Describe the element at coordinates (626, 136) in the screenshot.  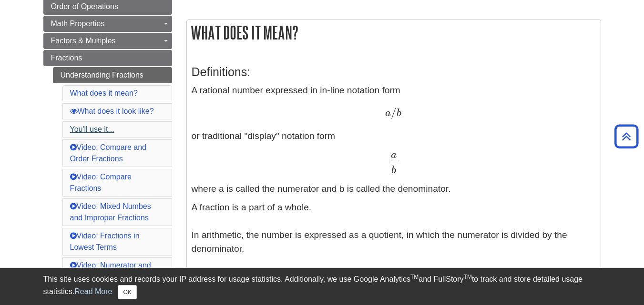
I see `a: Back to Top` at that location.